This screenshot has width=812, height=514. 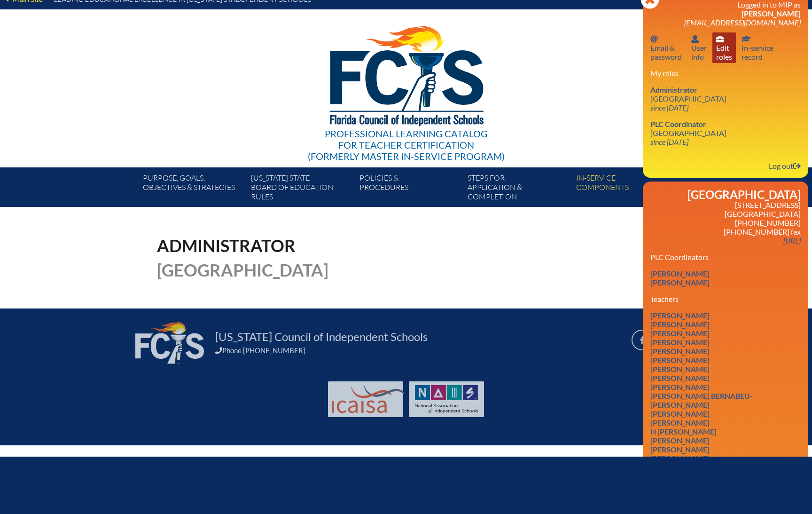 I want to click on a: User infoEditroles, so click(x=725, y=47).